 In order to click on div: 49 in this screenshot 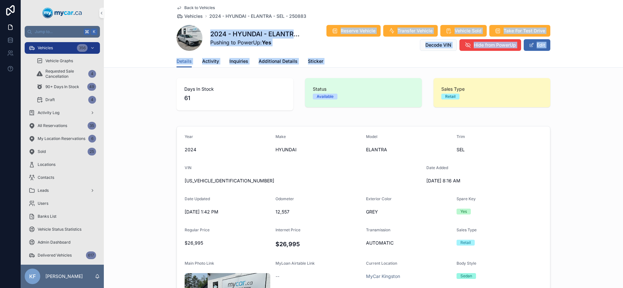, I will do `click(91, 87)`.